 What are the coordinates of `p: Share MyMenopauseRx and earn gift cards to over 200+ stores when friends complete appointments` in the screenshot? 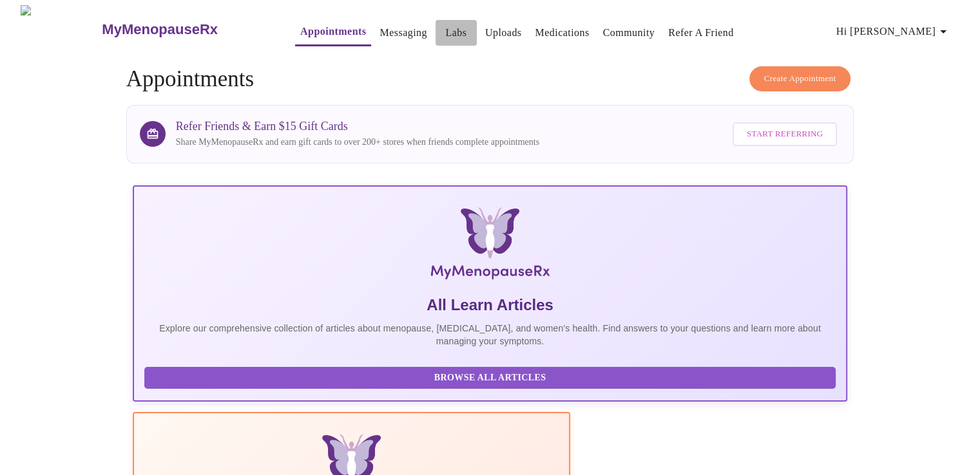 It's located at (357, 142).